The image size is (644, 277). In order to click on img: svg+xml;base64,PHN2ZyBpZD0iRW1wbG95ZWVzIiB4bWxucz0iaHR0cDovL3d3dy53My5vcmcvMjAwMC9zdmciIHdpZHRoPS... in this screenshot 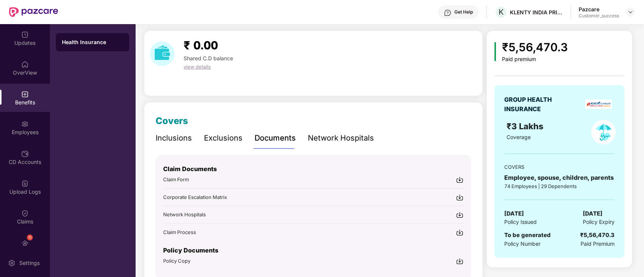, I will do `click(25, 124)`.